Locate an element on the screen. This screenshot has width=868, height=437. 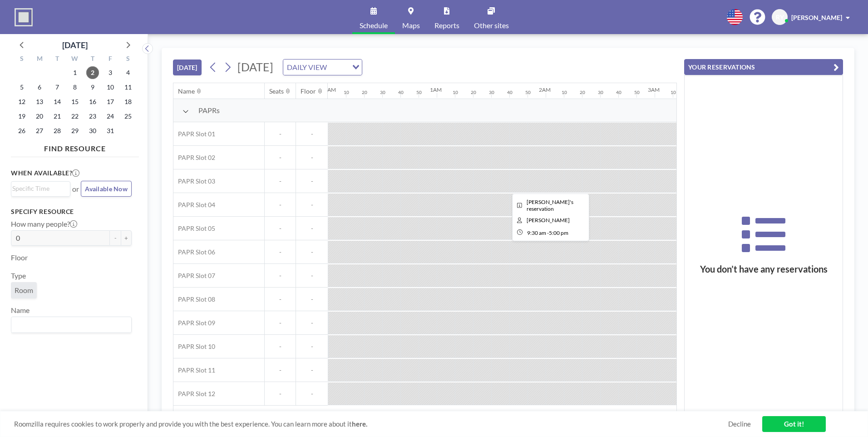
div: T is located at coordinates (57, 59).